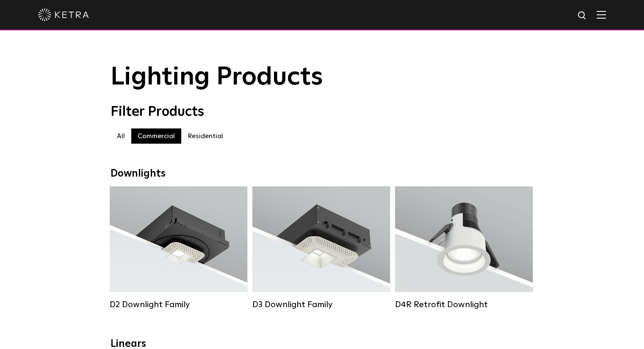 This screenshot has width=644, height=349. Describe the element at coordinates (178, 248) in the screenshot. I see `a: D2 Downlight Family Lumen Output:1200Colors:White / Black / Gloss Black / Silver / Bronze / Silve...` at that location.